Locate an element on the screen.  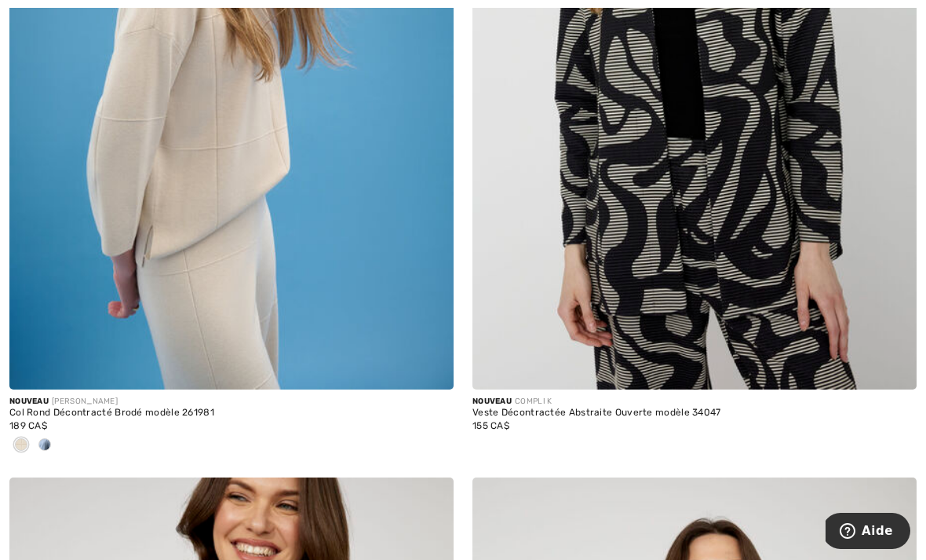
div: Col Rond Décontracté Brodé modèle 261981 is located at coordinates (232, 413).